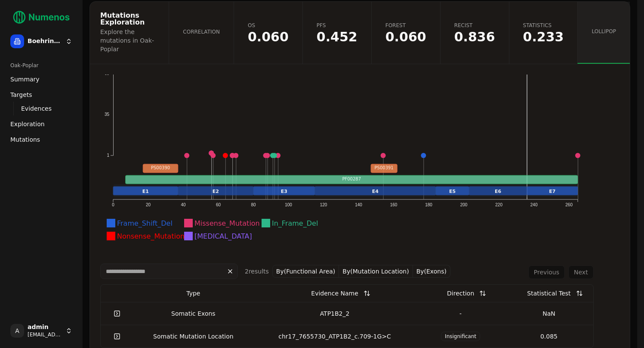  I want to click on text: Nonsense_Mutation, so click(151, 237).